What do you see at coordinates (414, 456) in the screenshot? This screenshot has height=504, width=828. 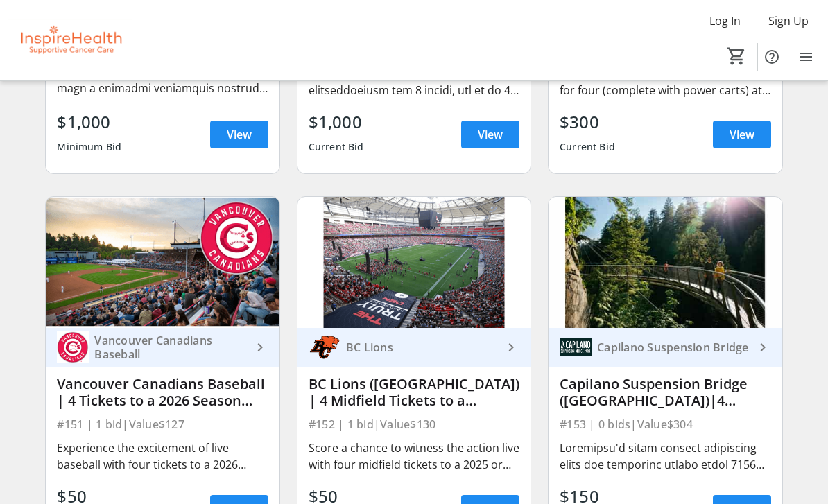 I see `div: Score a chance to witness the action live with four midfield tickets to a 2025 or 2026 regular se...` at bounding box center [414, 456].